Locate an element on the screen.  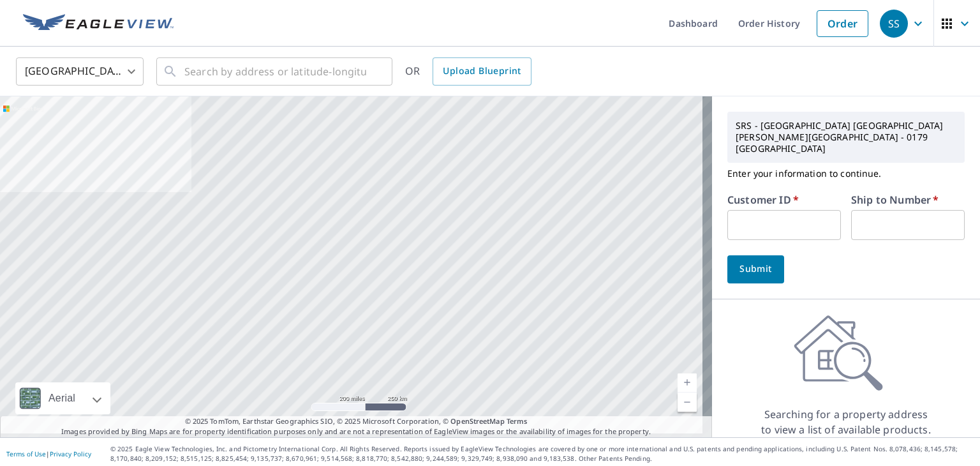
p: Searching for a property address to view a list of available products. is located at coordinates (846, 422).